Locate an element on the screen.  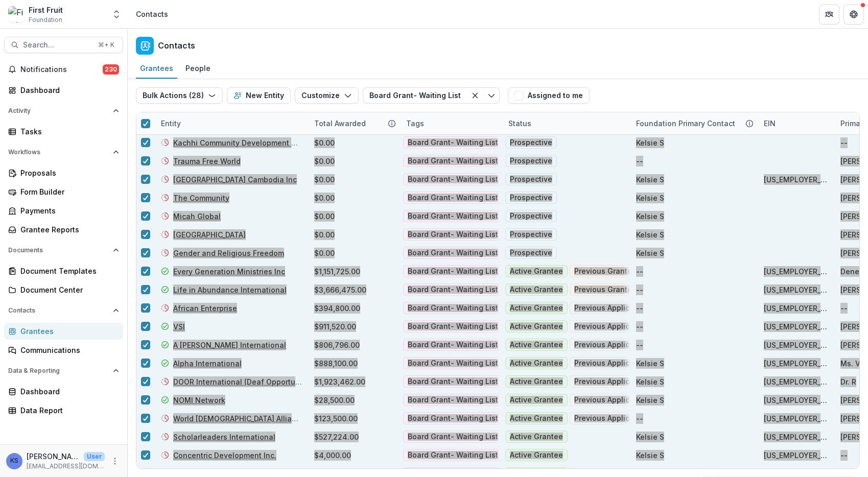
button: Toggle menu is located at coordinates (491, 96).